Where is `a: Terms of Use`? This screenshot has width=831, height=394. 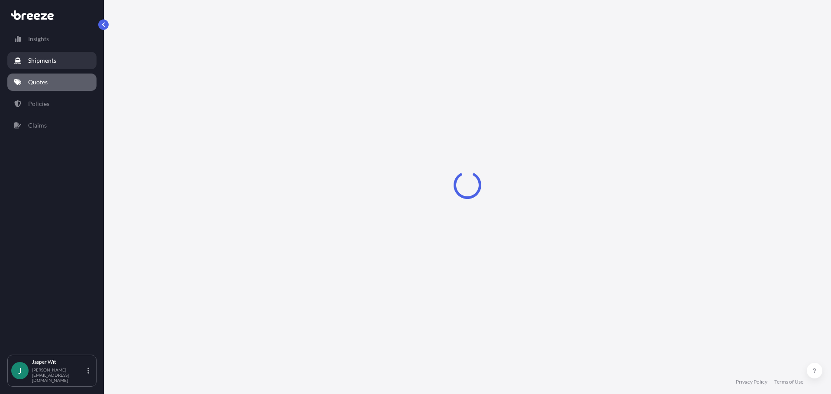
a: Terms of Use is located at coordinates (789, 382).